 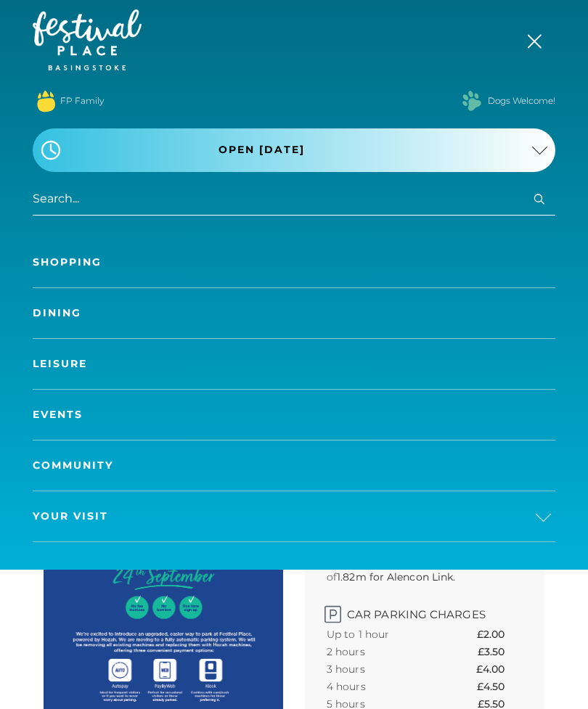 What do you see at coordinates (424, 611) in the screenshot?
I see `h2: Car Parking Charges` at bounding box center [424, 611].